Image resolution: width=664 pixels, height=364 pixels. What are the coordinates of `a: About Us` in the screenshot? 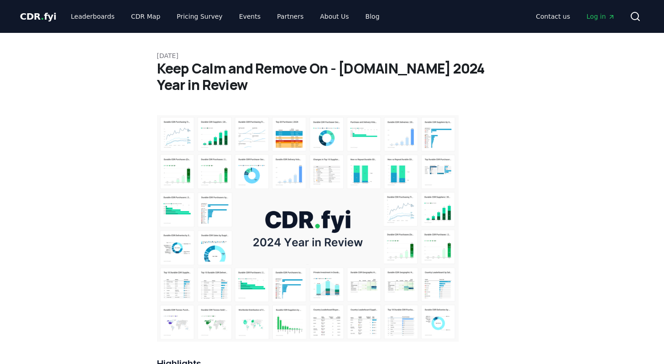 It's located at (334, 16).